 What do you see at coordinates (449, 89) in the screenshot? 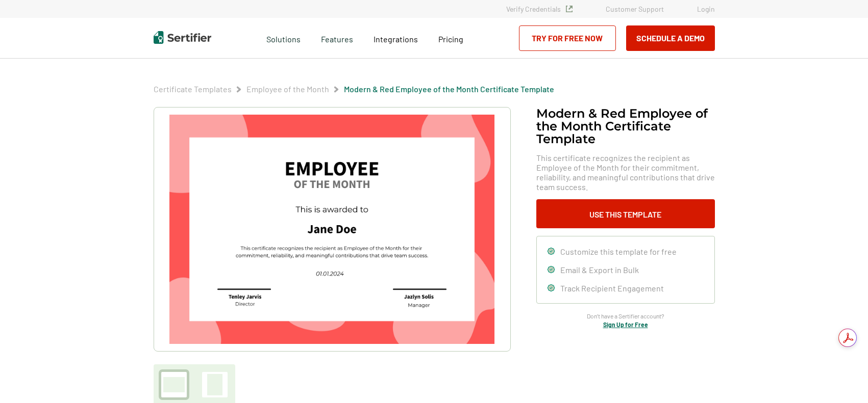
I see `a: Modern & Red Employee of the Month Certificate Template` at bounding box center [449, 89].